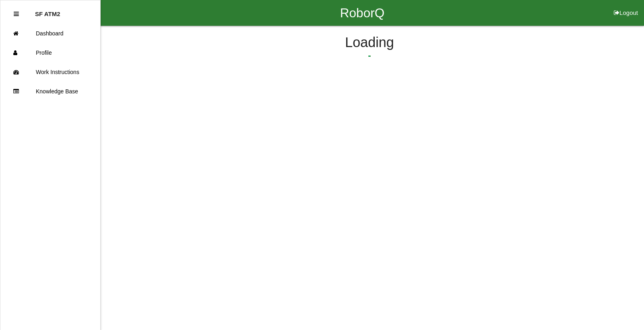 This screenshot has width=644, height=330. I want to click on a: Work Instructions, so click(51, 72).